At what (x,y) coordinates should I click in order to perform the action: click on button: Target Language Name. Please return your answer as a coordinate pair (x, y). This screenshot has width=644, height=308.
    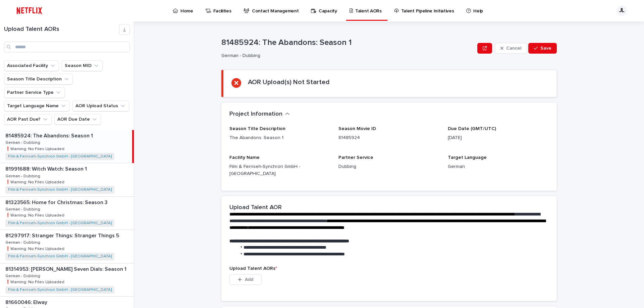
    Looking at the image, I should click on (37, 106).